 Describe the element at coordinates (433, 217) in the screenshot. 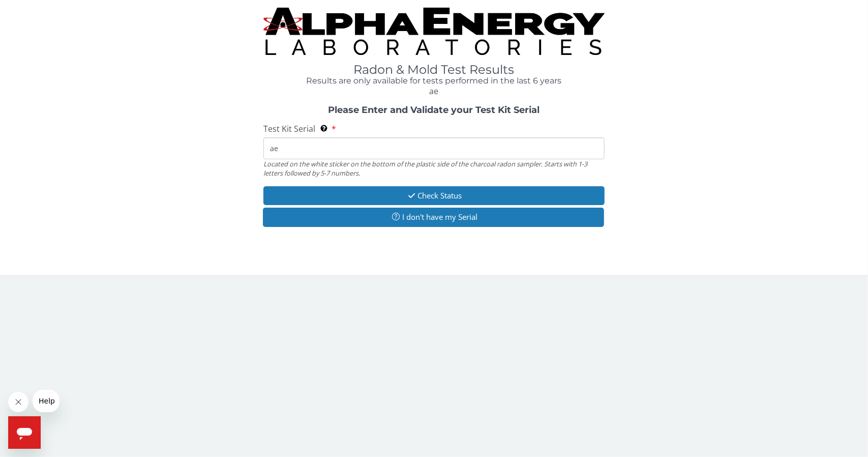

I see `button: I don't have my Serial` at that location.